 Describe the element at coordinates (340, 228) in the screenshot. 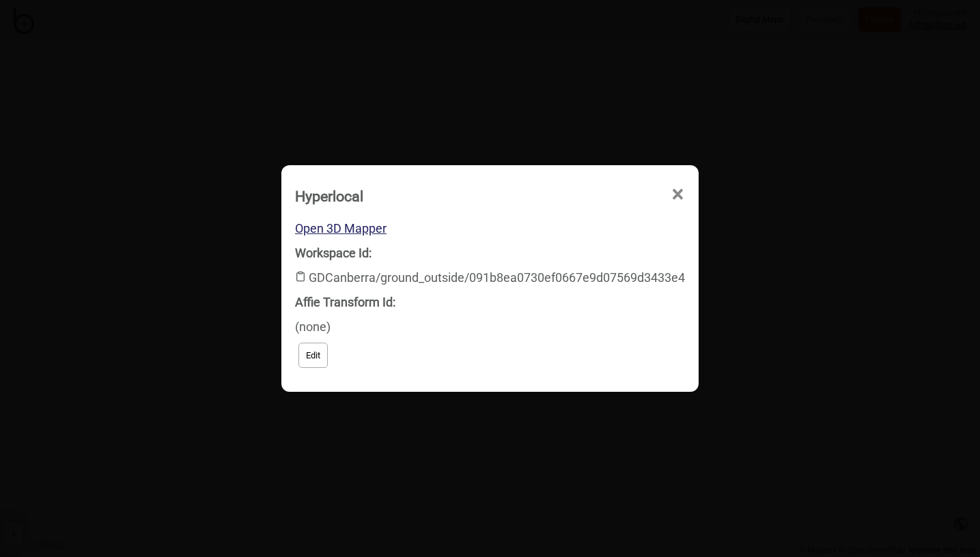

I see `a: Open 3D Mapper` at that location.